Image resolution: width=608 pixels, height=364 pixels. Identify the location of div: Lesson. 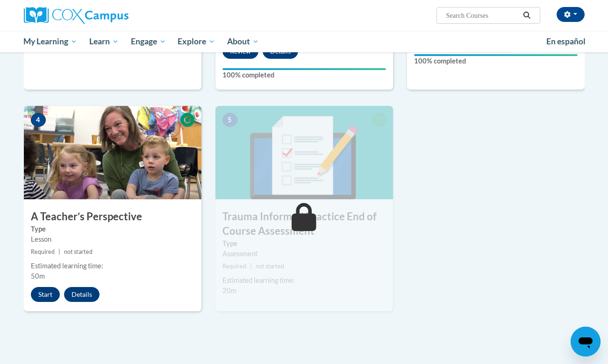
(113, 240).